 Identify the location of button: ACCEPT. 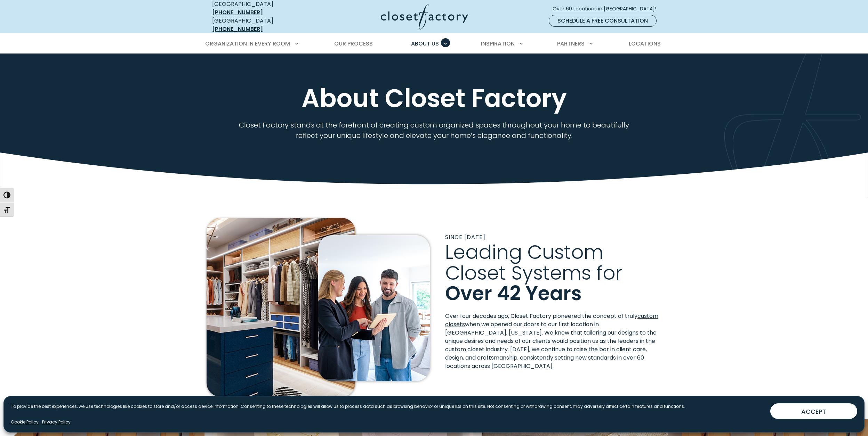
(814, 411).